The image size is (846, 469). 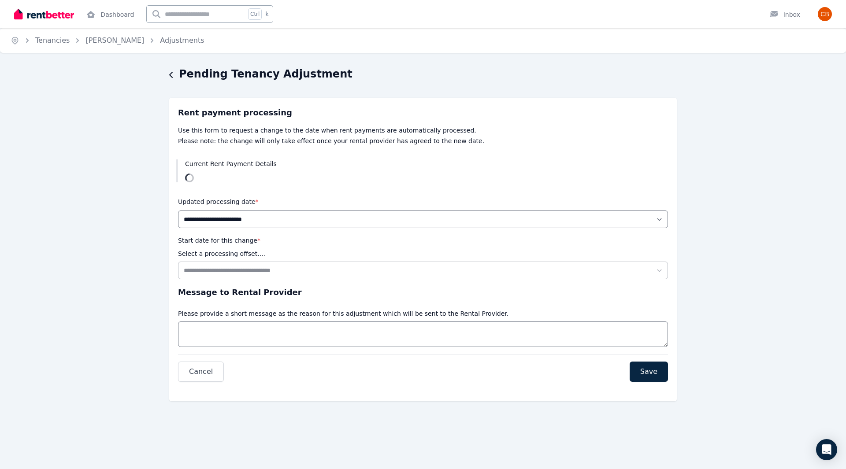 What do you see at coordinates (255, 14) in the screenshot?
I see `span: Ctrl` at bounding box center [255, 14].